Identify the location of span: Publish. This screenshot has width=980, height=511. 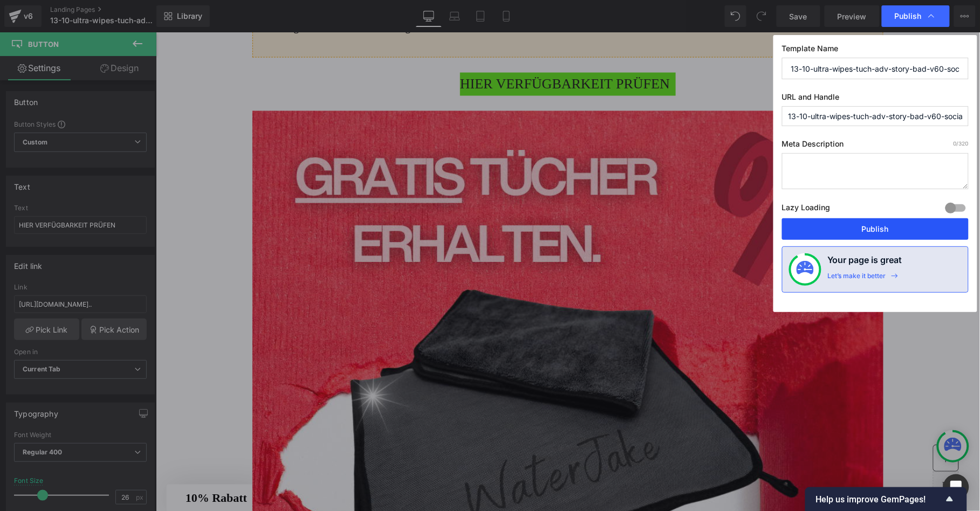
(908, 16).